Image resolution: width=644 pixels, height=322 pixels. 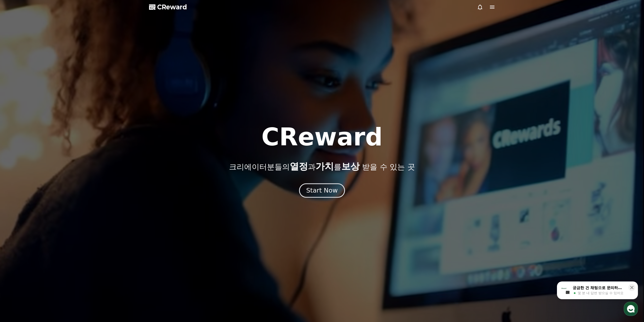 I want to click on span: CReward, so click(x=172, y=7).